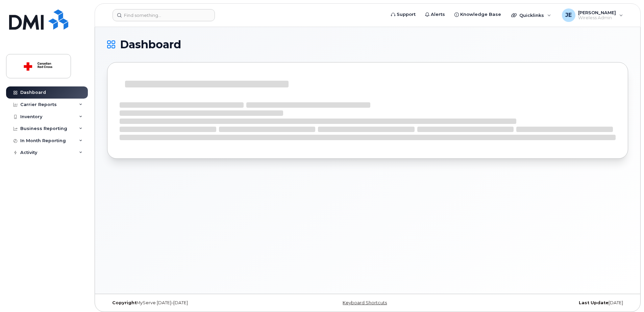 Image resolution: width=644 pixels, height=312 pixels. What do you see at coordinates (150, 45) in the screenshot?
I see `span: Dashboard` at bounding box center [150, 45].